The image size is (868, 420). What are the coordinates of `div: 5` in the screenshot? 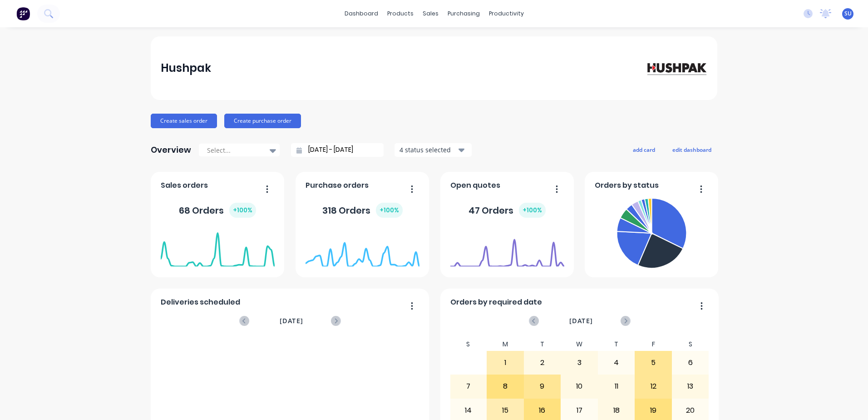 It's located at (653, 362).